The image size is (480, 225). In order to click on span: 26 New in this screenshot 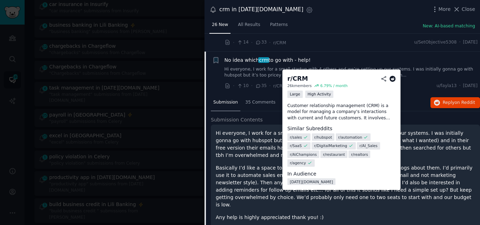, I will do `click(220, 25)`.